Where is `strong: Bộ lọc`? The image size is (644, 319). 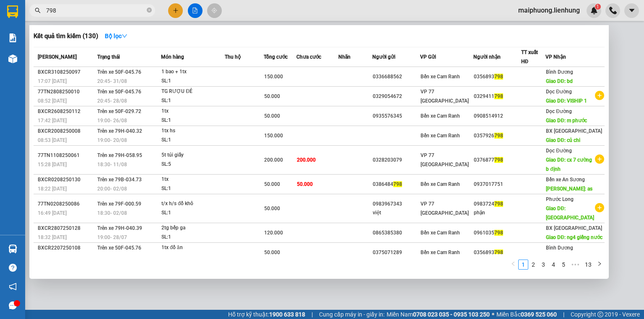 strong: Bộ lọc is located at coordinates (116, 36).